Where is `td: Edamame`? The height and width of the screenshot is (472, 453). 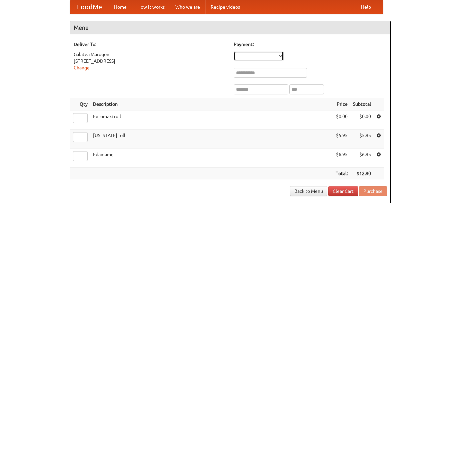 td: Edamame is located at coordinates (212, 158).